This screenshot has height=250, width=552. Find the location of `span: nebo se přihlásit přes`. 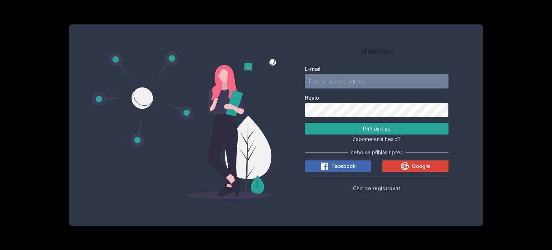

span: nebo se přihlásit přes is located at coordinates (377, 152).